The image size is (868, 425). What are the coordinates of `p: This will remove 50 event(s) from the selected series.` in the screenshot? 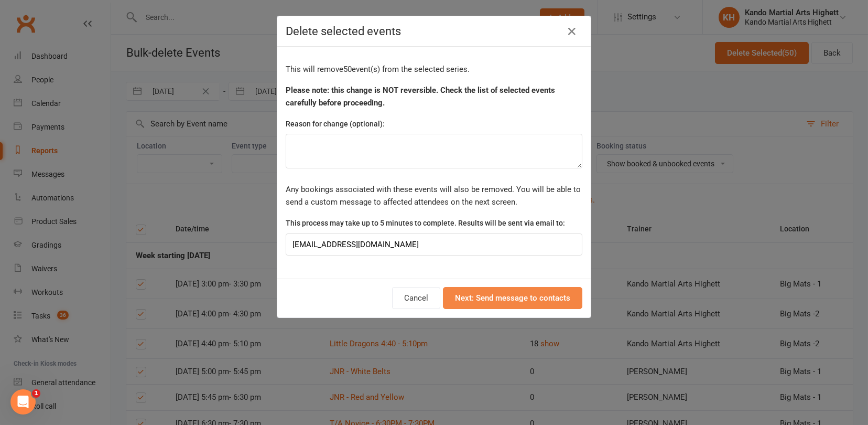 It's located at (434, 69).